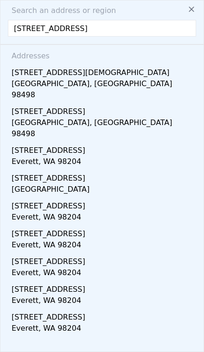 The width and height of the screenshot is (204, 352). What do you see at coordinates (102, 54) in the screenshot?
I see `div: Addresses` at bounding box center [102, 54].